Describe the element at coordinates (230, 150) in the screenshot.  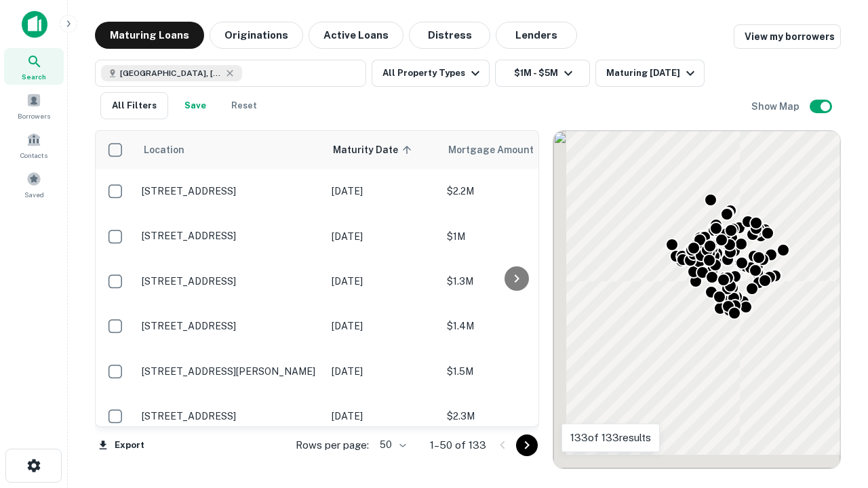
I see `th: Location` at that location.